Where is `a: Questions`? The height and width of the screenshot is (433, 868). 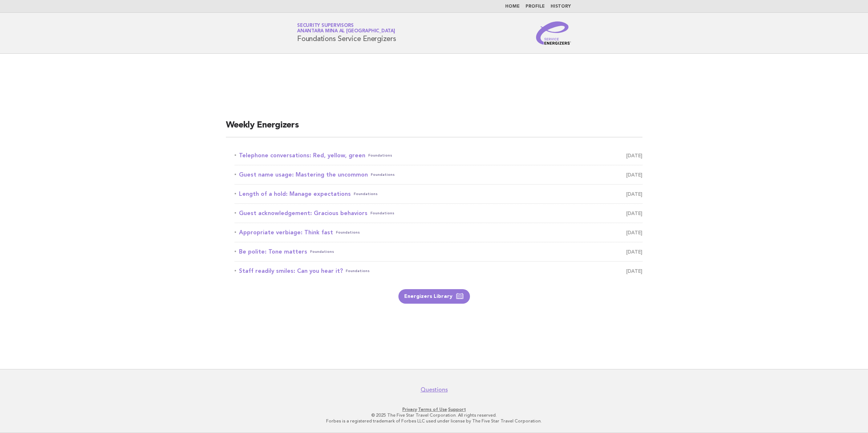 a: Questions is located at coordinates (434, 390).